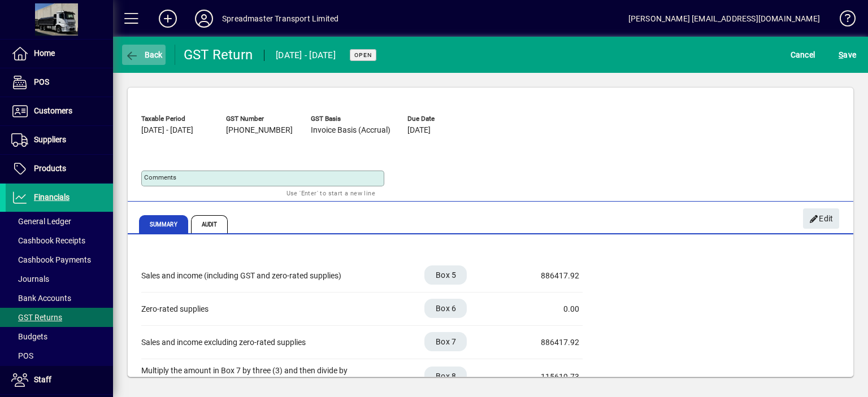 The image size is (868, 397). I want to click on div: Sales and income (including GST and zero-rated supplies), so click(254, 276).